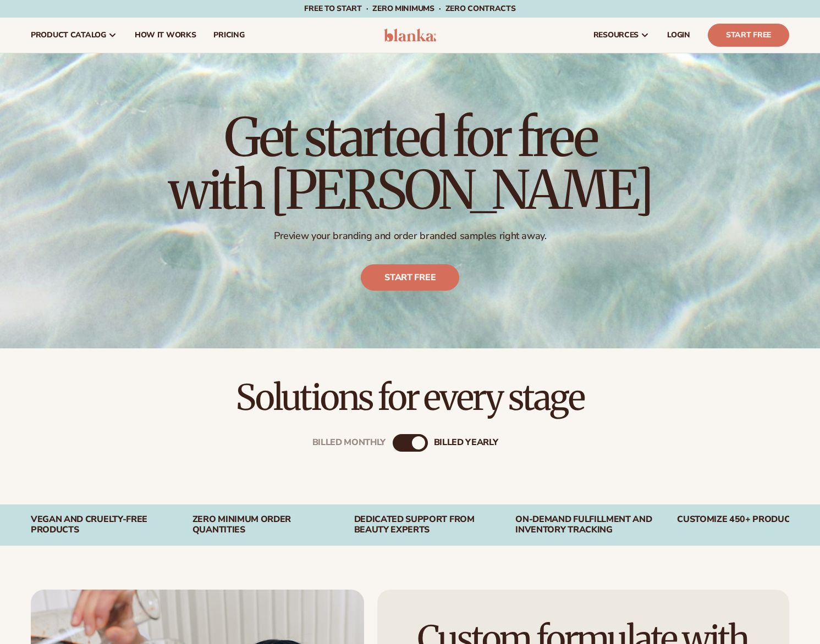 Image resolution: width=820 pixels, height=644 pixels. Describe the element at coordinates (409, 277) in the screenshot. I see `a: Start free` at that location.